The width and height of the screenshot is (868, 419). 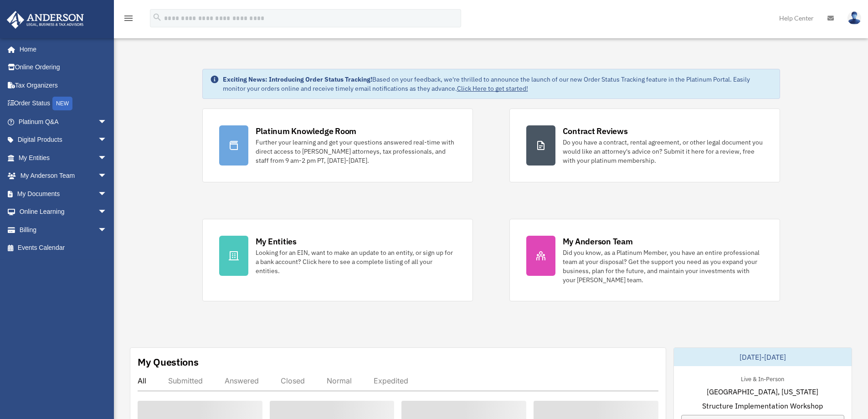 I want to click on div: My Anderson Team, so click(x=598, y=241).